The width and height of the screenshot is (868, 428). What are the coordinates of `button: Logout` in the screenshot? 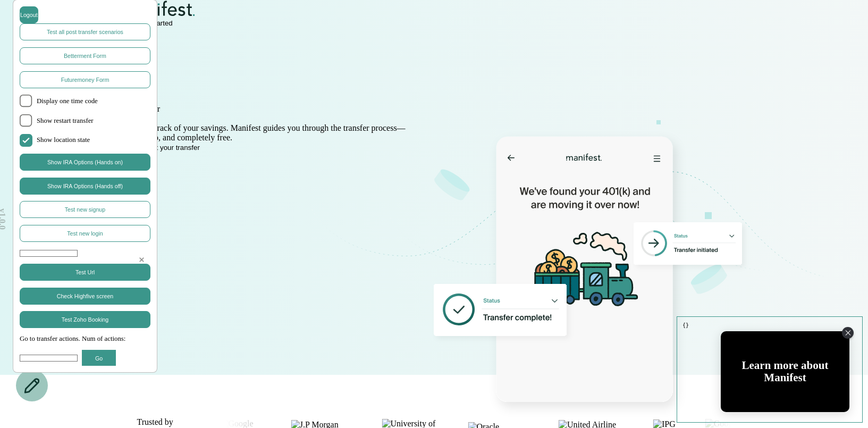 It's located at (28, 15).